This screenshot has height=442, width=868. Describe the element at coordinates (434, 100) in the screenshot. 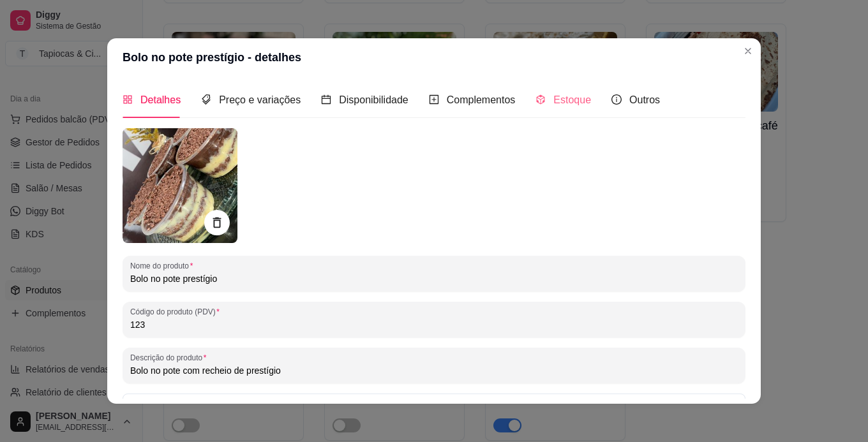

I see `span: plus-square` at that location.